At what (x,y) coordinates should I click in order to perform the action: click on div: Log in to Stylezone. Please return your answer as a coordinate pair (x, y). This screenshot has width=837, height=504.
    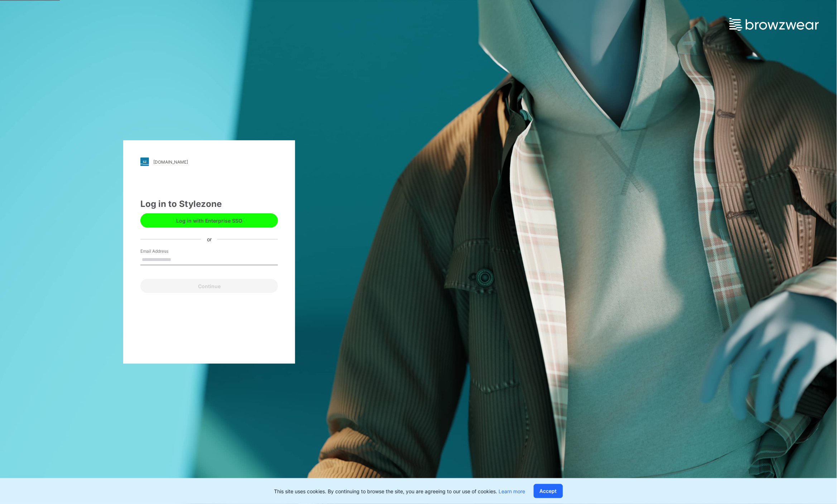
    Looking at the image, I should click on (209, 204).